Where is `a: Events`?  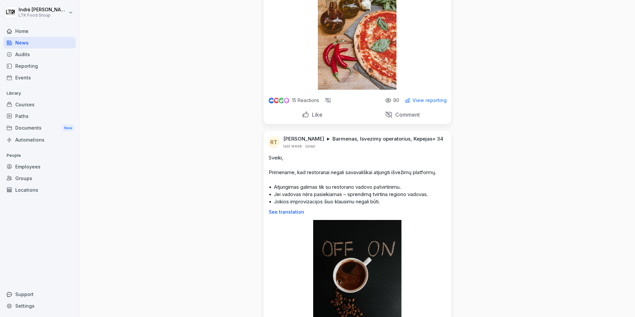 a: Events is located at coordinates (40, 77).